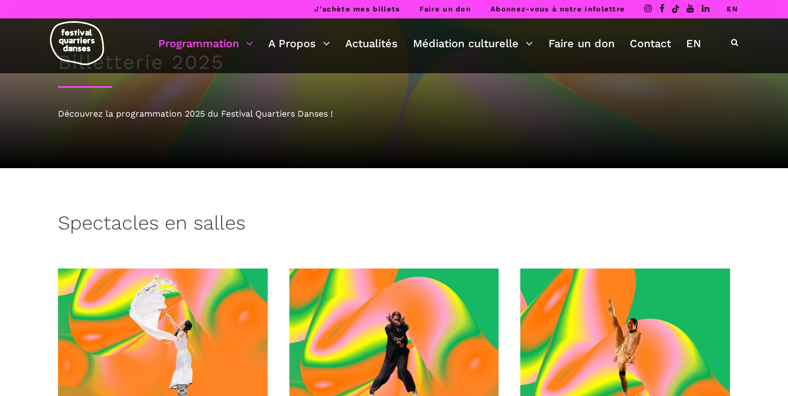 The height and width of the screenshot is (396, 788). I want to click on a: J’achète mes billets, so click(357, 9).